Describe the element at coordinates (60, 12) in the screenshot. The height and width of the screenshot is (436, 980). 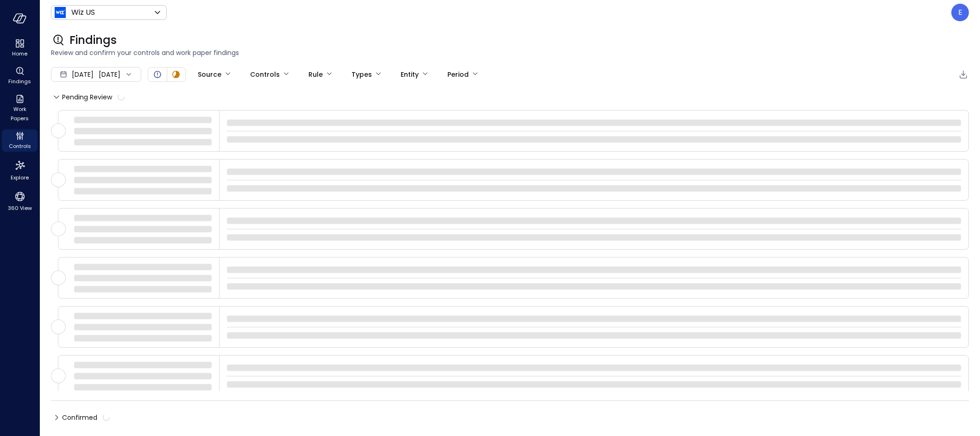
I see `img: Icon` at that location.